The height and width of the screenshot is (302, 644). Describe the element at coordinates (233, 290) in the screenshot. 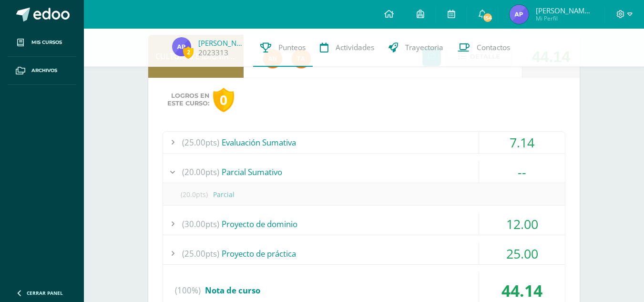

I see `span: Nota de curso` at that location.